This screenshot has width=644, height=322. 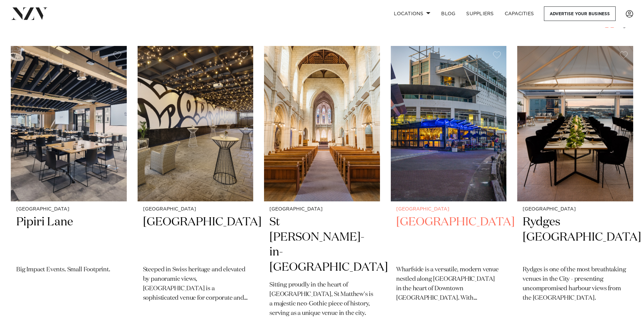 I want to click on a: Advertise your business, so click(x=580, y=14).